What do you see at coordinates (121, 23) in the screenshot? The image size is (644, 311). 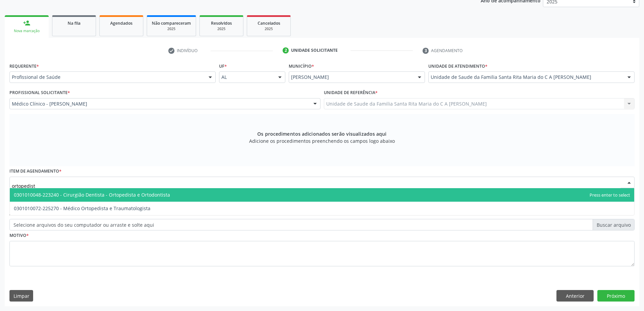 I see `span: Agendados` at bounding box center [121, 23].